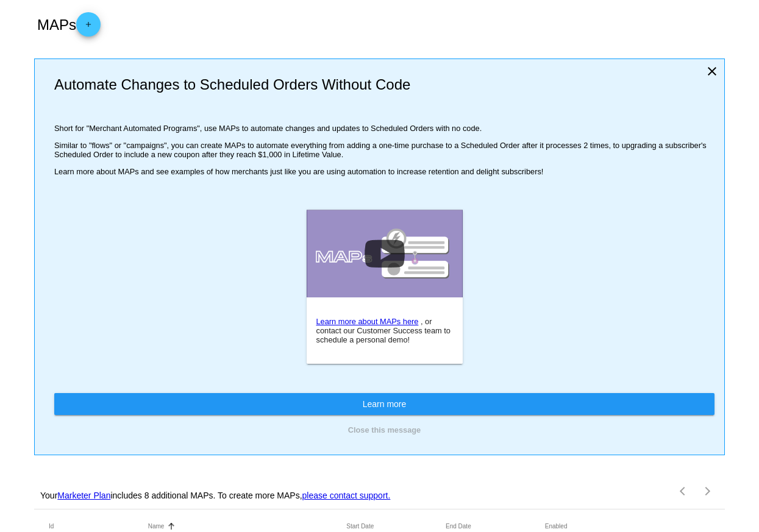 The width and height of the screenshot is (759, 532). I want to click on button: Change sorting for Name, so click(156, 527).